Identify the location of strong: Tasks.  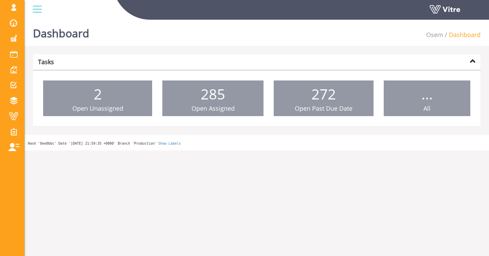
(46, 62).